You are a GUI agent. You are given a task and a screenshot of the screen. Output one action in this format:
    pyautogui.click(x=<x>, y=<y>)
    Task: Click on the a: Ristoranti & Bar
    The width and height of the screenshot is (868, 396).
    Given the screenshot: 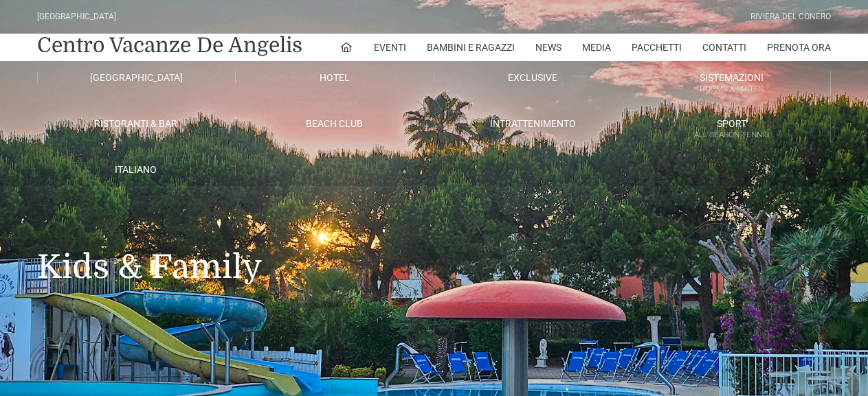 What is the action you would take?
    pyautogui.click(x=136, y=123)
    